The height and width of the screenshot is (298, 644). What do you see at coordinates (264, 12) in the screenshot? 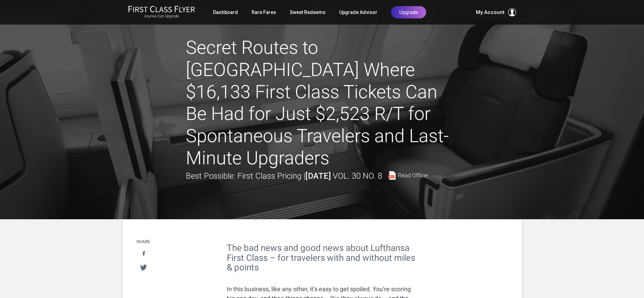
I see `a: Rare Fares` at bounding box center [264, 12].